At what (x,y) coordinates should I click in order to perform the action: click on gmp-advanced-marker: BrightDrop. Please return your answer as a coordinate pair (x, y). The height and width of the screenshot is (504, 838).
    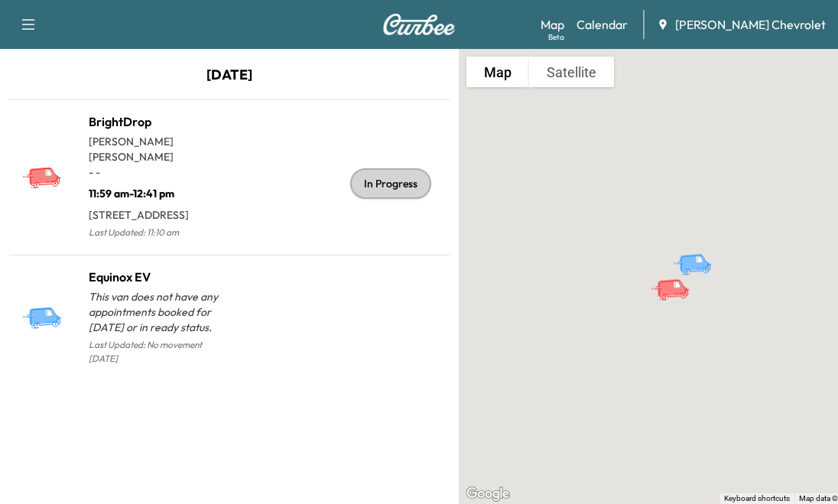
    Looking at the image, I should click on (677, 275).